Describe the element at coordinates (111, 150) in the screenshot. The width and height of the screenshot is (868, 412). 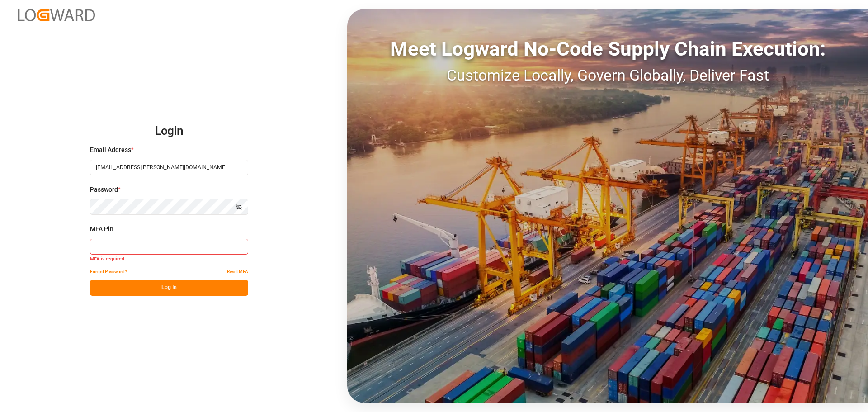
I see `span: Email Address` at that location.